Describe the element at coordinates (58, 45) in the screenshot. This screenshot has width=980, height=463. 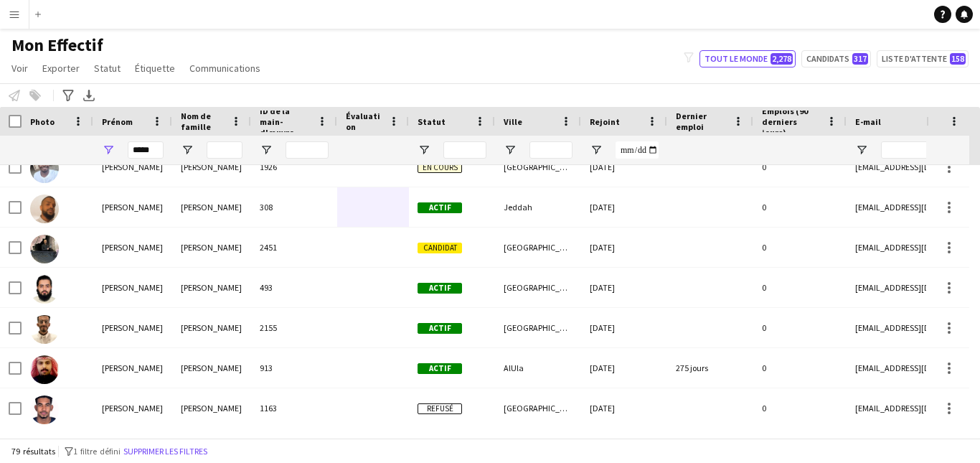
I see `span: Mon Effectif` at that location.